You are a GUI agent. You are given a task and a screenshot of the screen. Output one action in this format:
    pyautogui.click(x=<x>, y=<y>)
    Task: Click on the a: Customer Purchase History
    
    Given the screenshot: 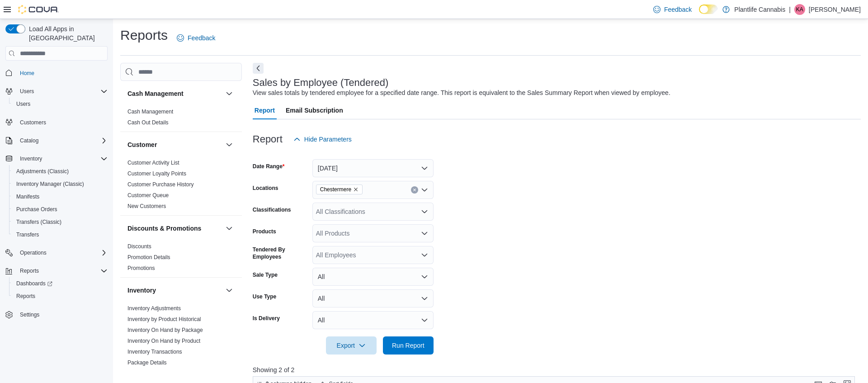 What is the action you would take?
    pyautogui.click(x=160, y=185)
    